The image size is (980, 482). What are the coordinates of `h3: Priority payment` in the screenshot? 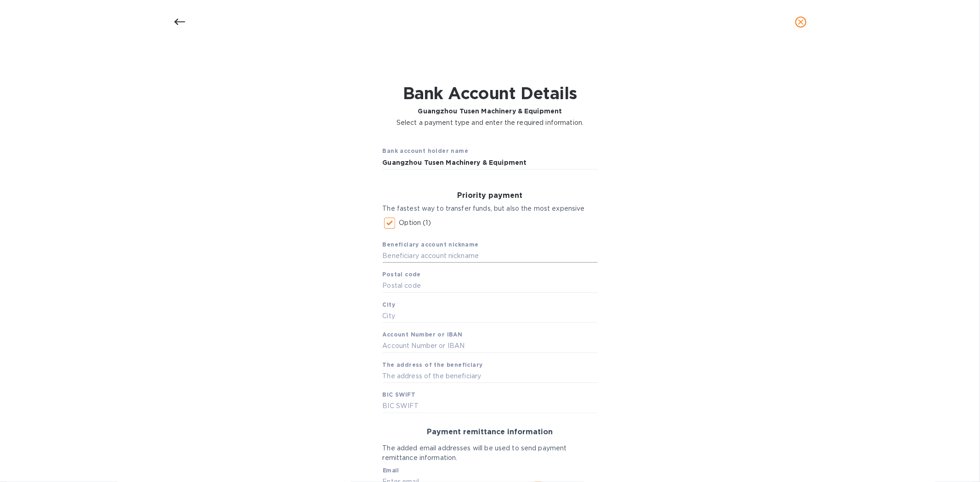 It's located at (490, 195).